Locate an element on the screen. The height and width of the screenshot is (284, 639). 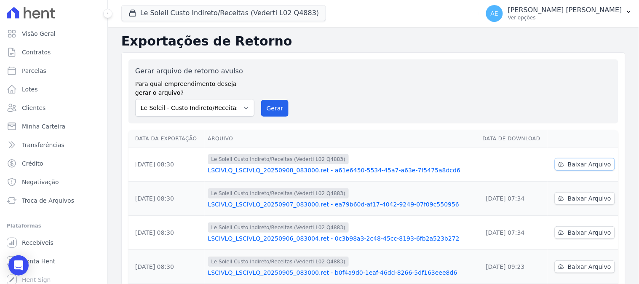
label: Para qual empreendimento deseja gerar o arquivo? is located at coordinates (195, 87).